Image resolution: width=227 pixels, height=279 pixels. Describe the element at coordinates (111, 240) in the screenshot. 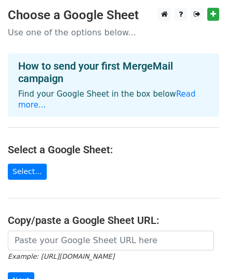

I see `input: Paste your Google Sheet URL here` at that location.